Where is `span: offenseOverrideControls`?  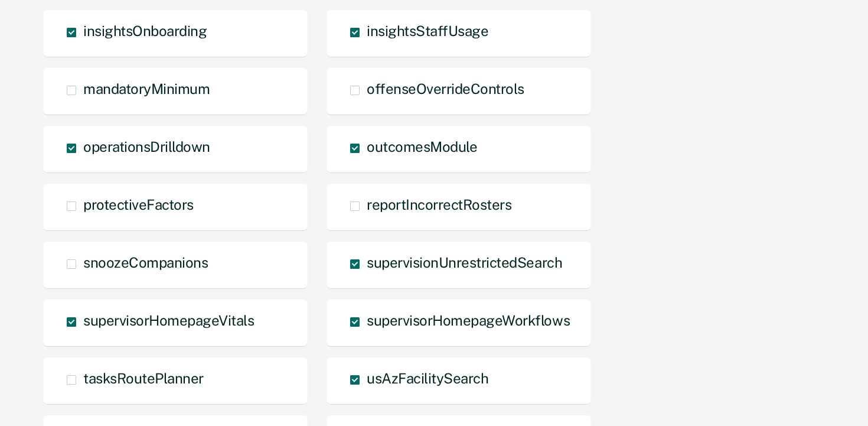
span: offenseOverrideControls is located at coordinates (445, 89).